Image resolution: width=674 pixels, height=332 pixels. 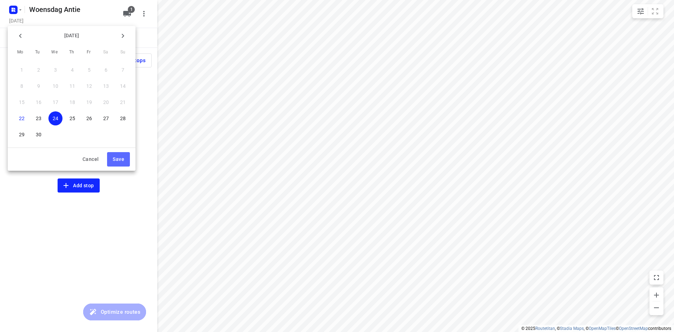 I want to click on p: 4, so click(x=72, y=70).